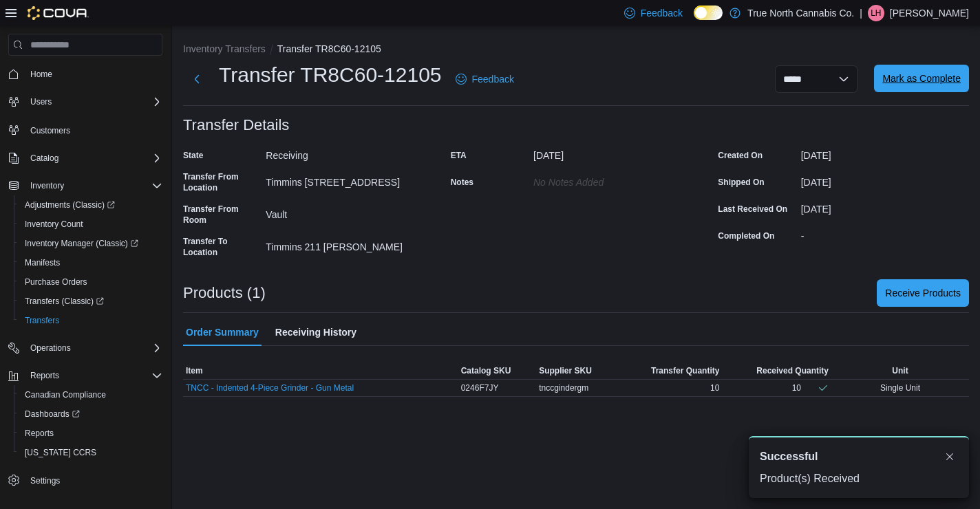  I want to click on label: Transfer To Location, so click(222, 247).